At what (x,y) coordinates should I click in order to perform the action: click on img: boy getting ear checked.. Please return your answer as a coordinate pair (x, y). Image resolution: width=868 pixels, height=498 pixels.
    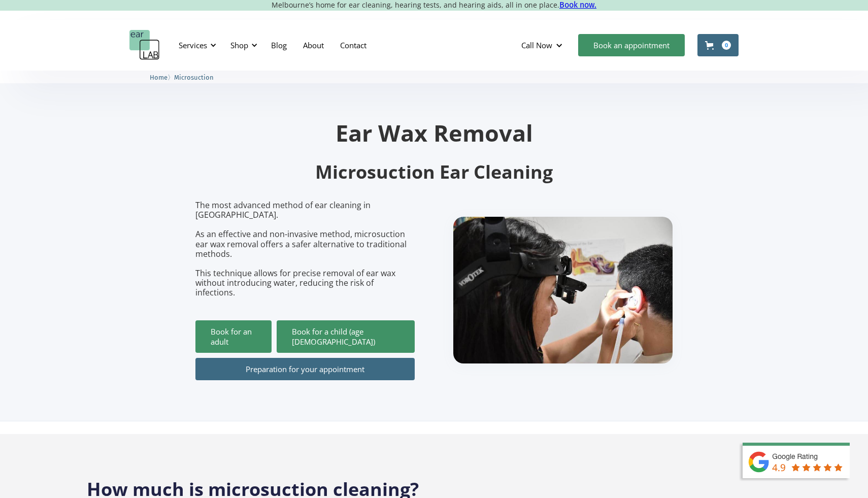
    Looking at the image, I should click on (563, 290).